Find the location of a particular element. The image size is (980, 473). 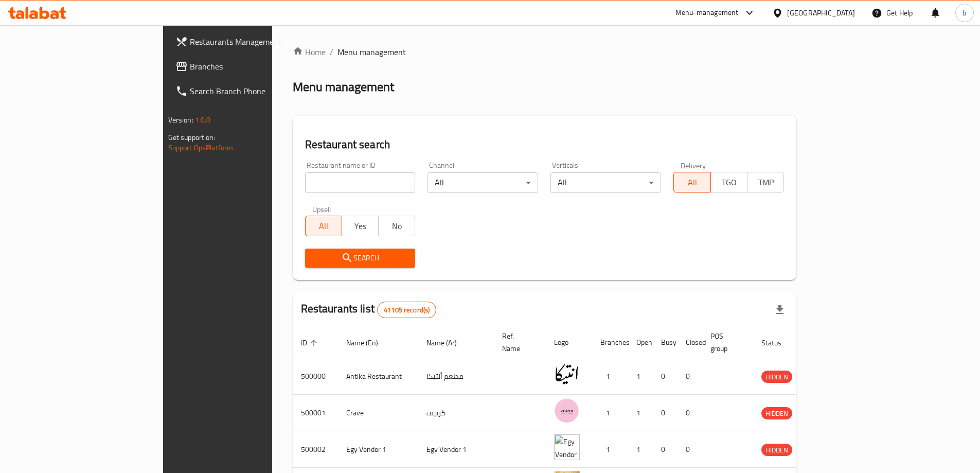

span: ID is located at coordinates (311, 343).